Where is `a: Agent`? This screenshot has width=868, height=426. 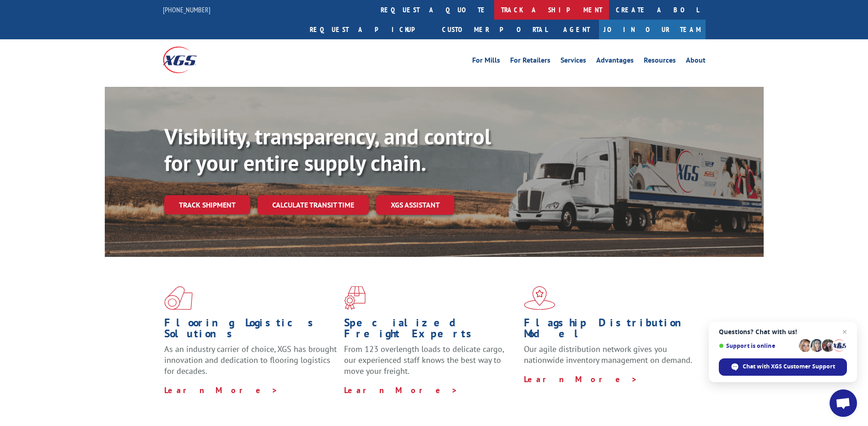
a: Agent is located at coordinates (576, 29).